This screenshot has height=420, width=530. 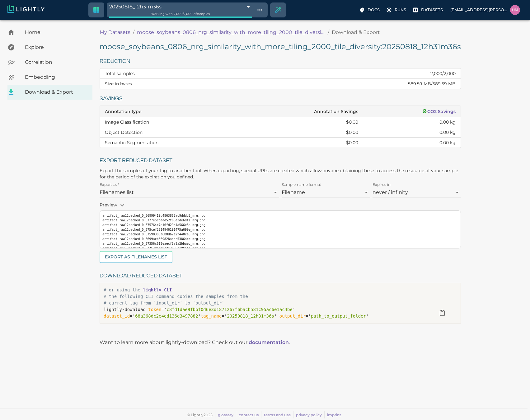 What do you see at coordinates (370, 10) in the screenshot?
I see `a: Docs` at bounding box center [370, 10].